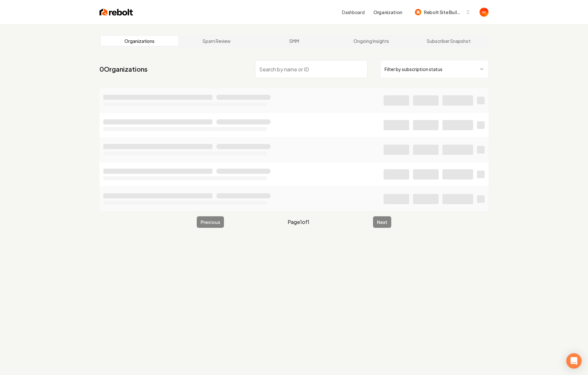 The width and height of the screenshot is (588, 375). I want to click on span: Rebolt Site Builder, so click(443, 12).